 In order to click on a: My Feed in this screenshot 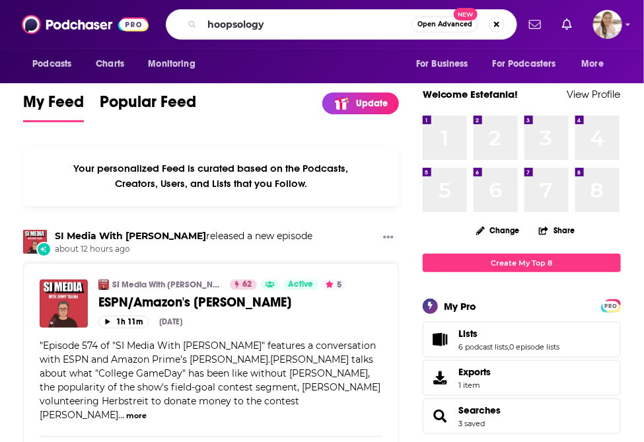, I will do `click(54, 107)`.